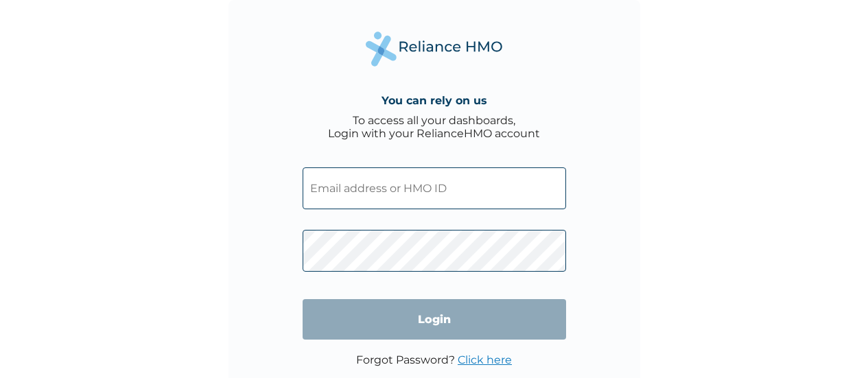 The image size is (868, 378). I want to click on img: Reliance Health's Logo, so click(434, 49).